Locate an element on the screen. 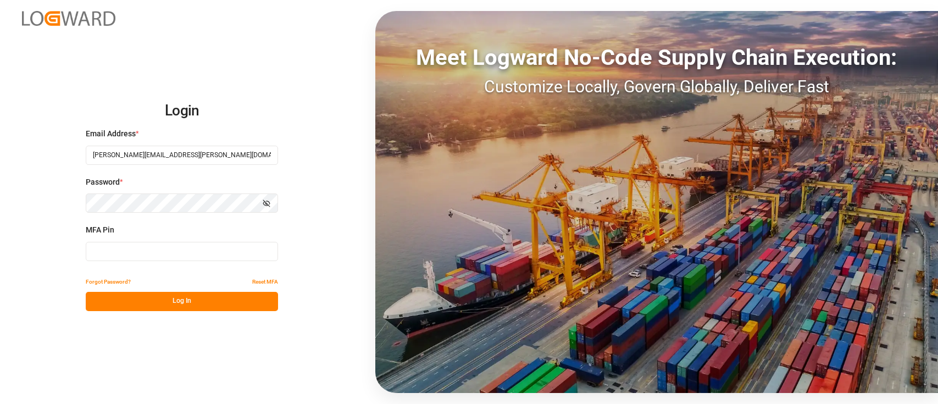 This screenshot has height=404, width=938. button: Reset MFA is located at coordinates (265, 282).